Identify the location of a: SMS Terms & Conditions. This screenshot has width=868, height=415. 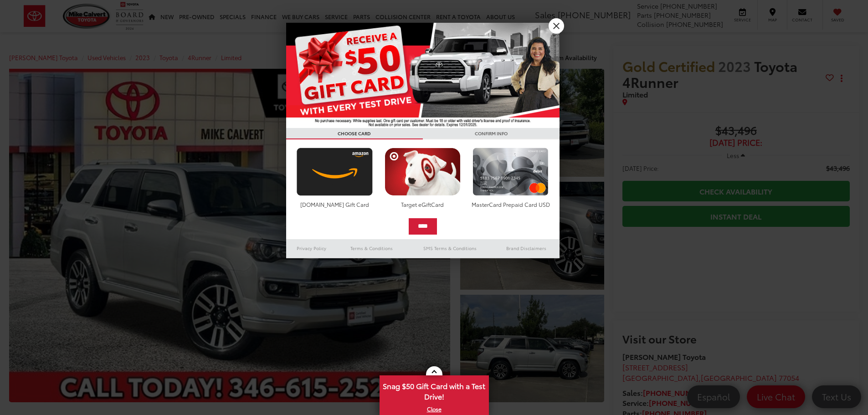
(450, 248).